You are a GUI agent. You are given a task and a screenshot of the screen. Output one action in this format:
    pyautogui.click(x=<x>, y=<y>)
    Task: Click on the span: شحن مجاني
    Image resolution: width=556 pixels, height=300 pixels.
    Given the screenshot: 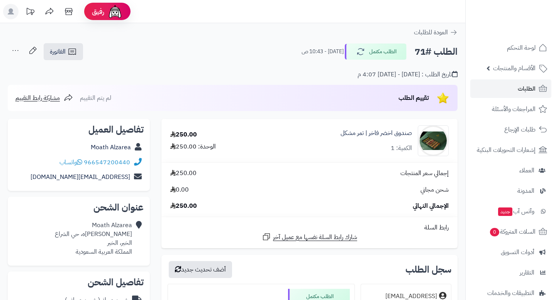 What is the action you would take?
    pyautogui.click(x=434, y=190)
    